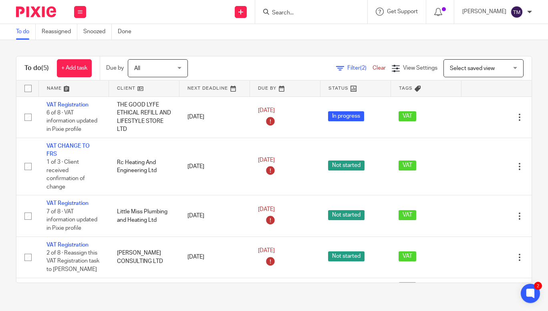  What do you see at coordinates (72, 220) in the screenshot?
I see `span: 7 of 8 · VAT information updated in Pixie profile` at bounding box center [72, 220].